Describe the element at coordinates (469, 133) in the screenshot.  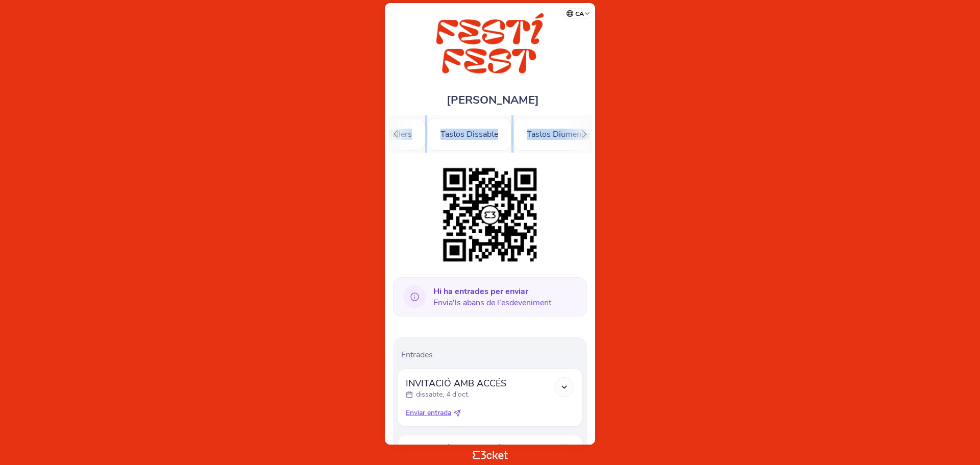
I see `a: Tastos Dissabte` at that location.